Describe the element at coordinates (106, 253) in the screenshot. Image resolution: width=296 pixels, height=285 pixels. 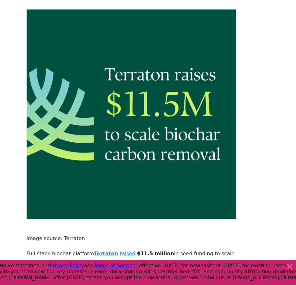
I see `strong: Terraton` at that location.